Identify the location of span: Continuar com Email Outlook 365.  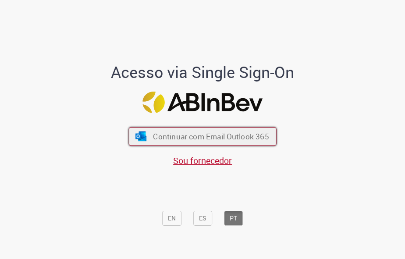
(211, 136).